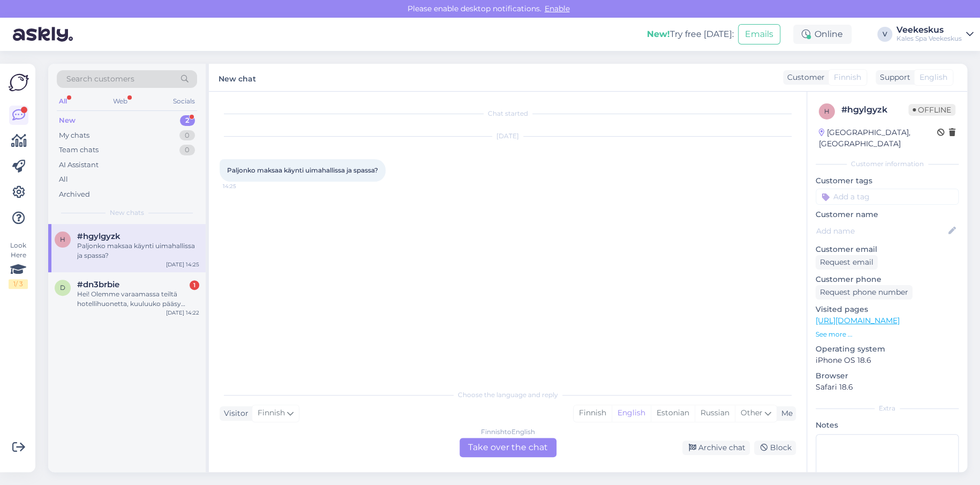 This screenshot has width=980, height=485. What do you see at coordinates (508, 432) in the screenshot?
I see `div: Finnish to English` at bounding box center [508, 432].